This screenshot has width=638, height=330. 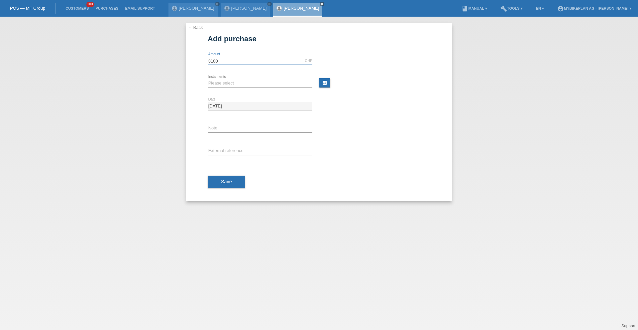 What do you see at coordinates (540, 8) in the screenshot?
I see `a: EN ▾` at bounding box center [540, 8].